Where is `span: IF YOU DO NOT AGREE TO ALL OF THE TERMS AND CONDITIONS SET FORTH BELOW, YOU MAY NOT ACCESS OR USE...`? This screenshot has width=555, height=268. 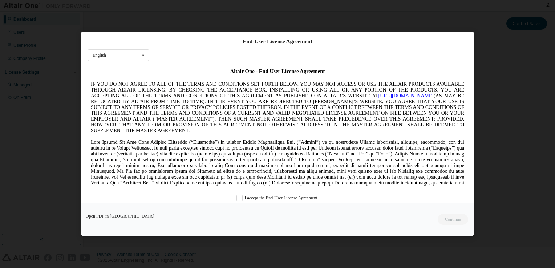
span: IF YOU DO NOT AGREE TO ALL OF THE TERMS AND CONDITIONS SET FORTH BELOW, YOU MAY NOT ACCESS OR USE... is located at coordinates (189, 42).